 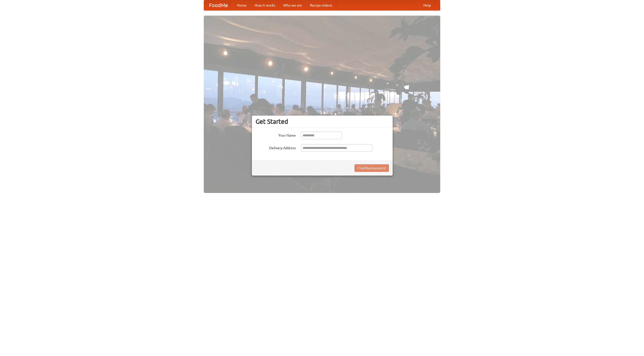 I want to click on a: Recipe videos, so click(x=321, y=6).